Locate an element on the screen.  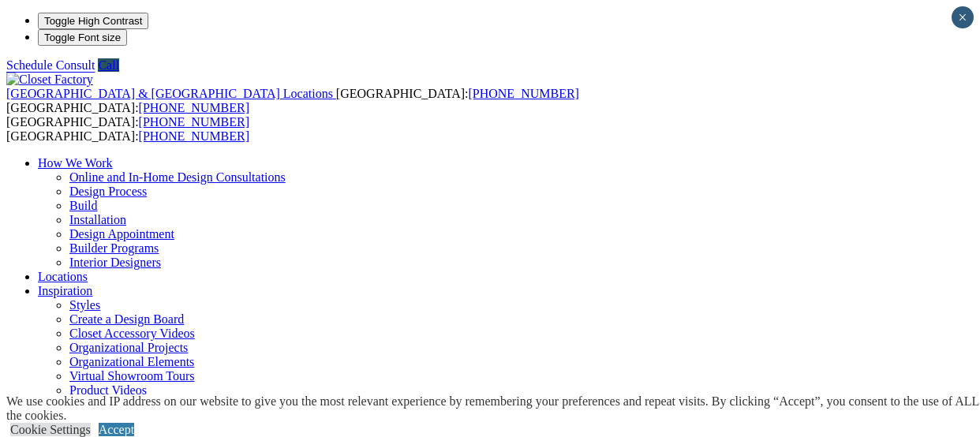
a: Organizational Elements is located at coordinates (132, 361).